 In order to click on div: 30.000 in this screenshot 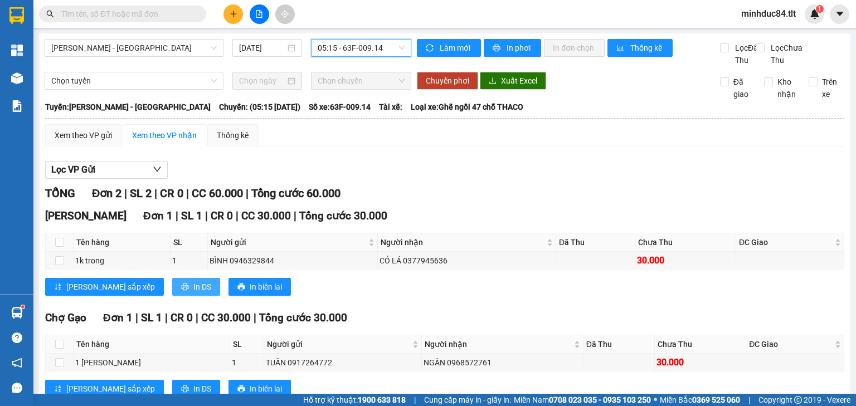, I will do `click(686, 260)`.